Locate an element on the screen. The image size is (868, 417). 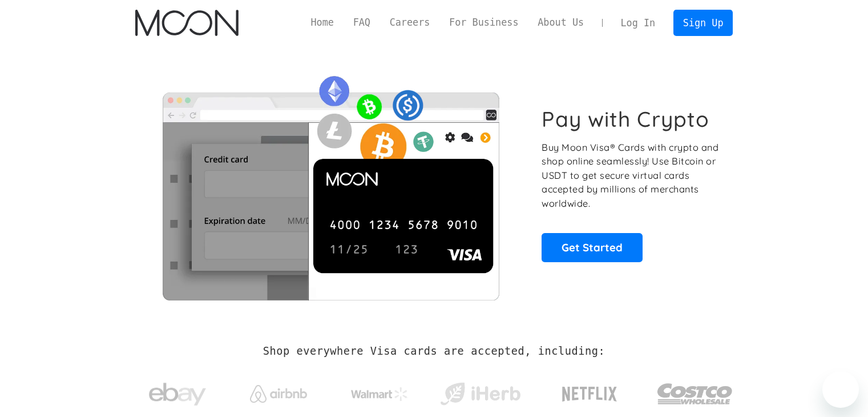
a: Careers is located at coordinates (410, 22).